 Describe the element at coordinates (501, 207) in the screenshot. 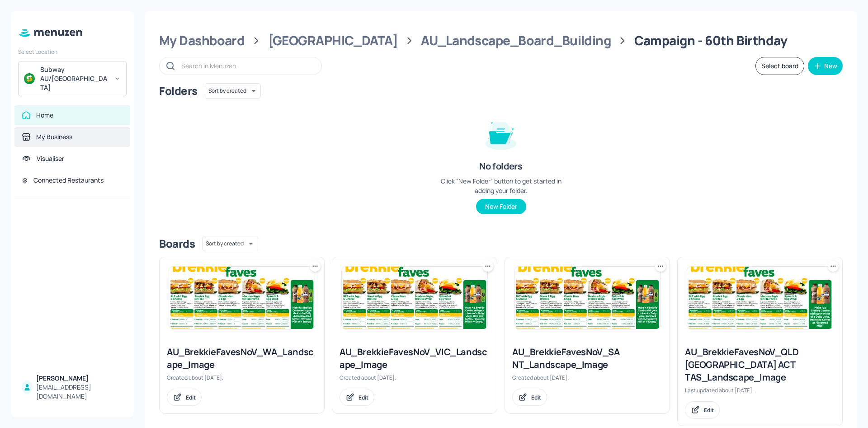

I see `button: New Folder` at that location.